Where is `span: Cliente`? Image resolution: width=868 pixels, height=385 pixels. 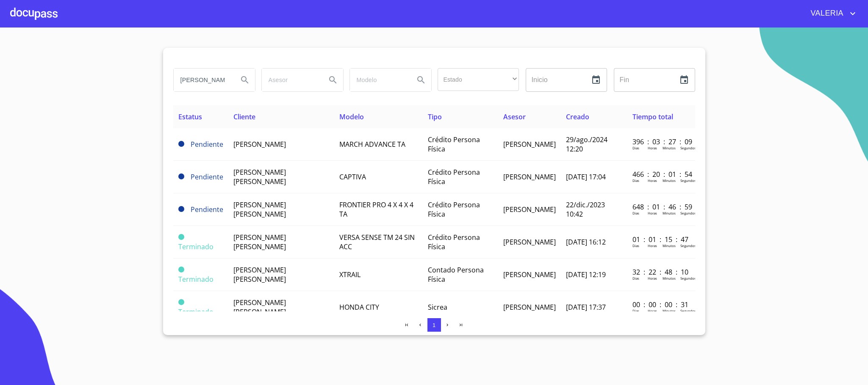 span: Cliente is located at coordinates (245, 117).